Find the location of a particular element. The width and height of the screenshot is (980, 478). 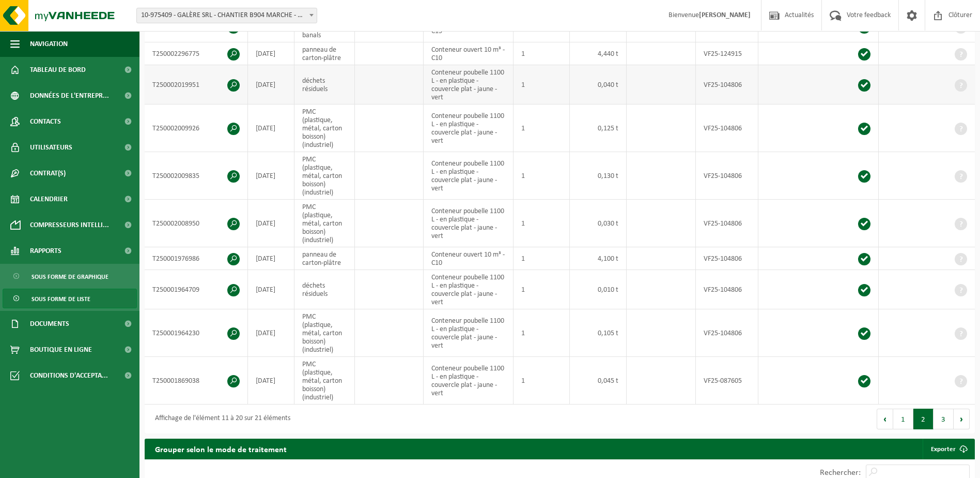

td: 0,130 t is located at coordinates (598, 176).